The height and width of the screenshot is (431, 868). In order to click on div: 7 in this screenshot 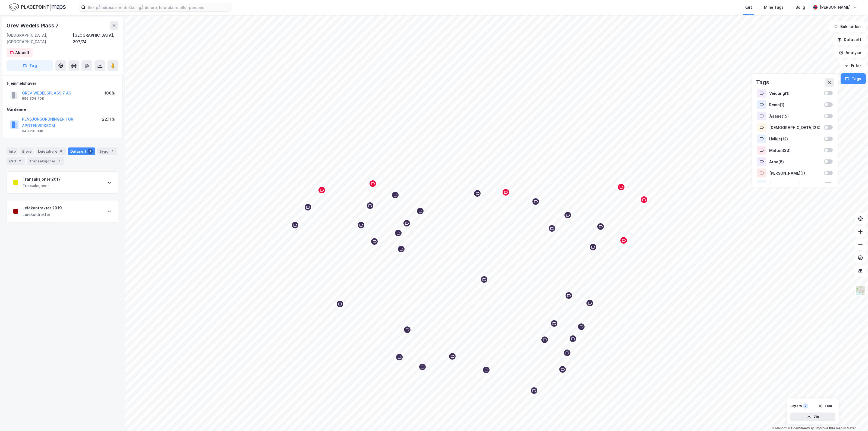, I will do `click(59, 161)`.